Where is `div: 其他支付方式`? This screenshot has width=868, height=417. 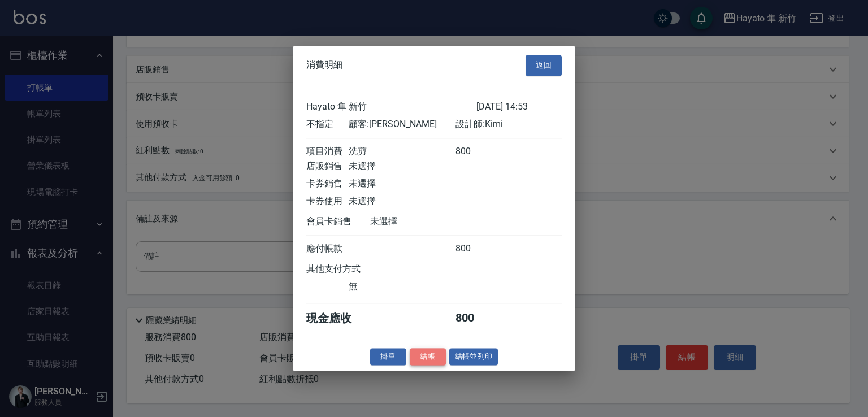
div: 其他支付方式 is located at coordinates (349, 269).